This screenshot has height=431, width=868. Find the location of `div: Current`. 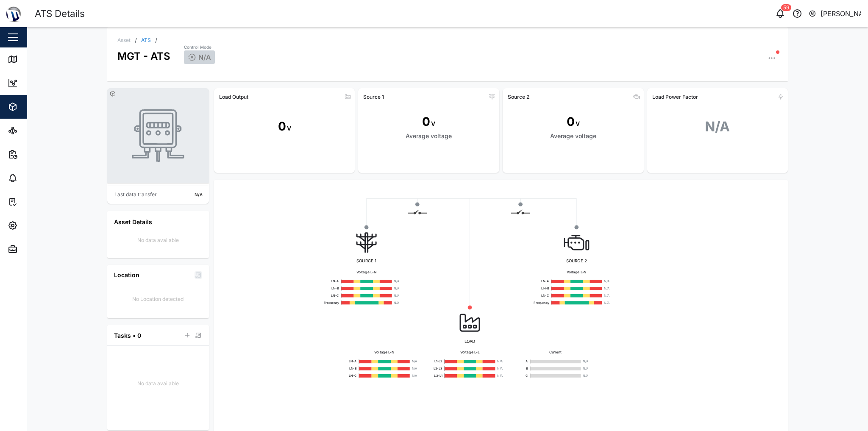

div: Current is located at coordinates (555, 352).